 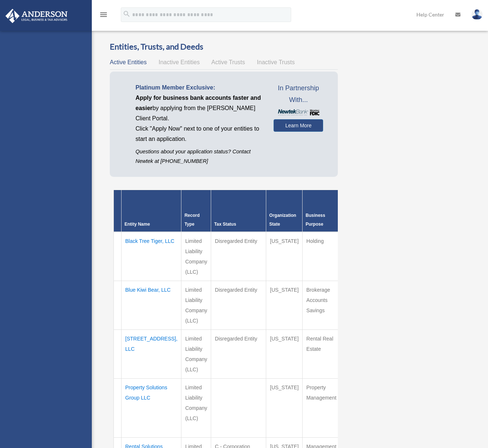 What do you see at coordinates (152, 256) in the screenshot?
I see `td: Black Tree Tiger, LLC` at bounding box center [152, 256].